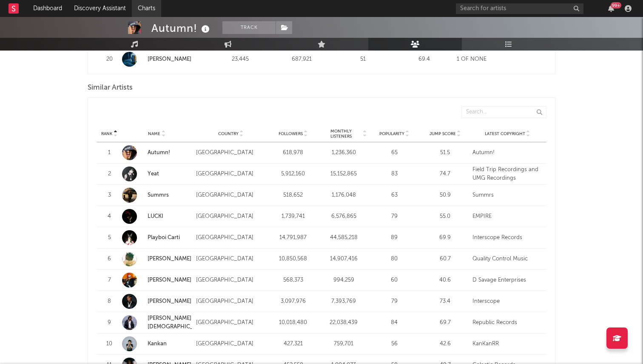 Image resolution: width=643 pixels, height=364 pixels. Describe the element at coordinates (343, 153) in the screenshot. I see `div: 1,236,360` at that location.